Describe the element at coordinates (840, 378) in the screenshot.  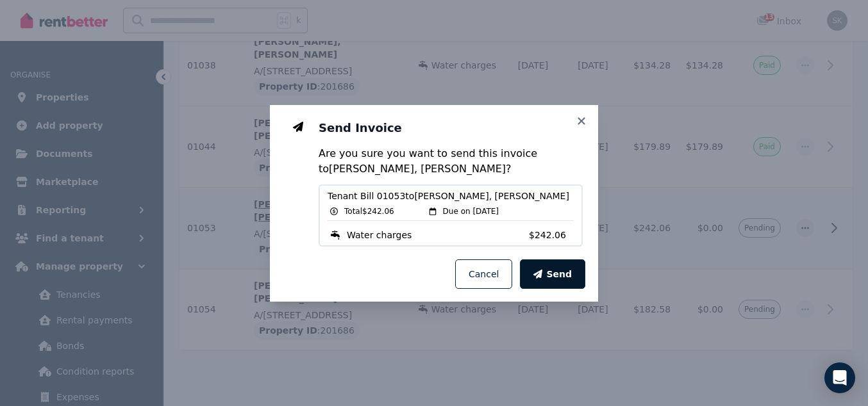
I see `div: Open Intercom Messenger` at that location.